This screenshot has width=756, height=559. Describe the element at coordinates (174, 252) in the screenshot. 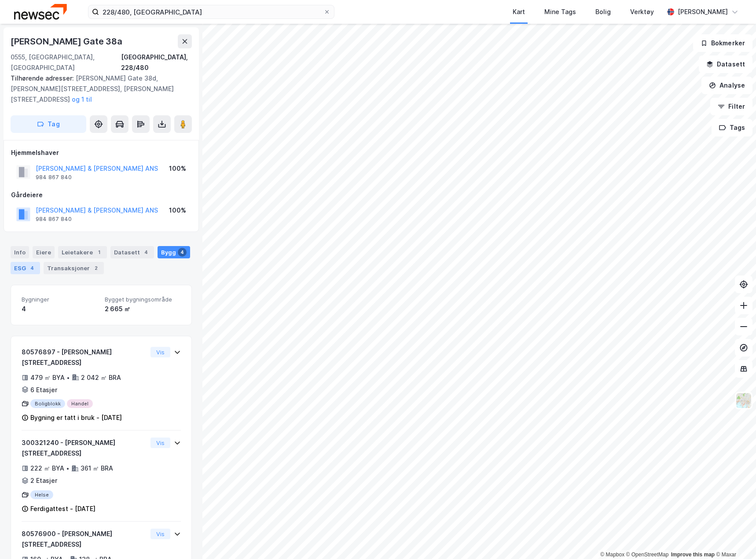

I see `div: Bygg` at that location.